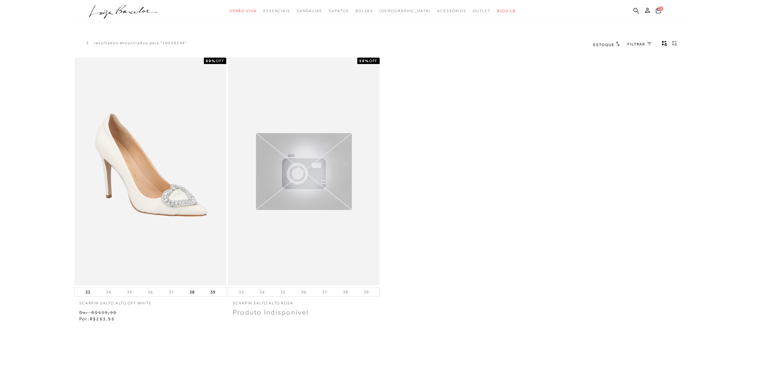  Describe the element at coordinates (661, 9) in the screenshot. I see `span: 0` at that location.